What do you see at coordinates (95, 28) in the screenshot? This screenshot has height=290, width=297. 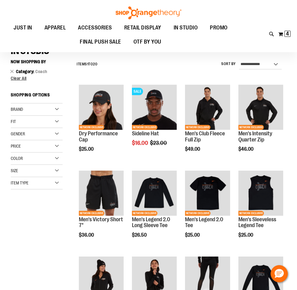 I see `a: ACCESSORIES` at bounding box center [95, 28].